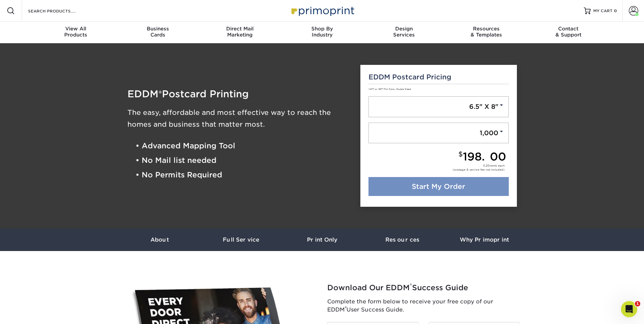  What do you see at coordinates (404, 32) in the screenshot?
I see `div: Services` at bounding box center [404, 32].